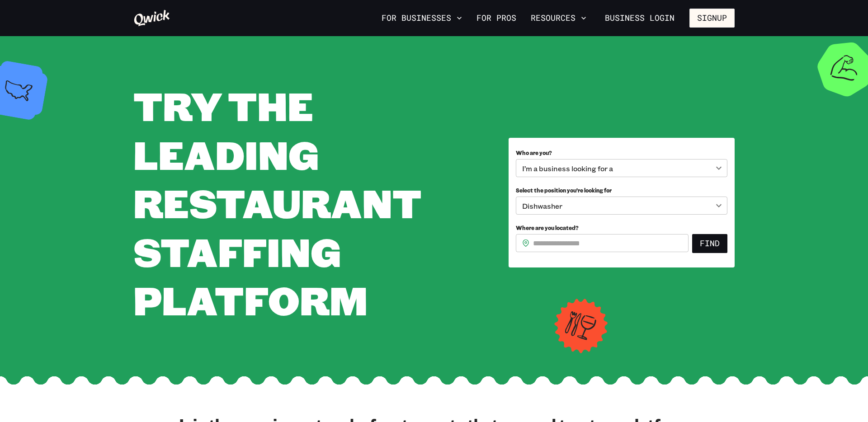  What do you see at coordinates (277, 202) in the screenshot?
I see `span: TRY THE LEADING RESTAURANT STAFFING PLATFORM` at bounding box center [277, 202].